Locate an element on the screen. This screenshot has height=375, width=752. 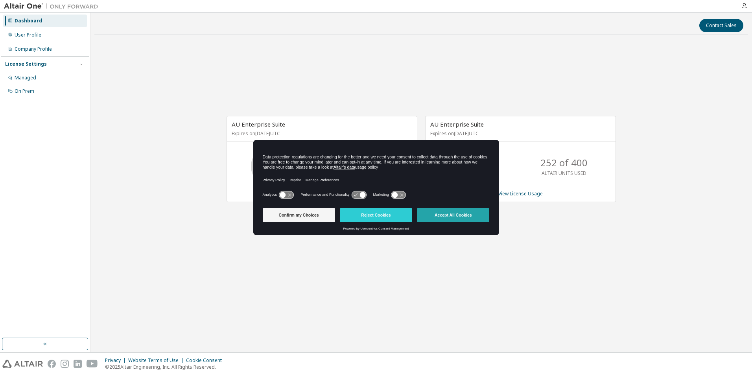
img: altair_logo.svg is located at coordinates (22, 364).